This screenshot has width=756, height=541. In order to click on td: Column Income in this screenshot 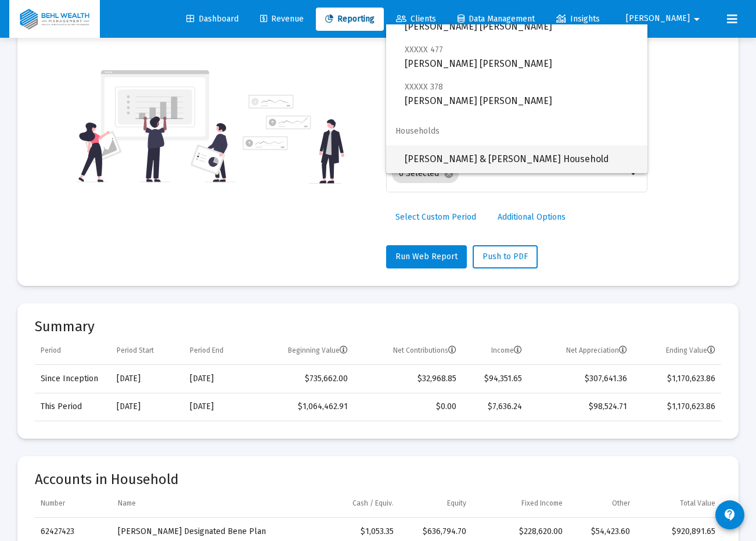, I will do `click(495, 351)`.